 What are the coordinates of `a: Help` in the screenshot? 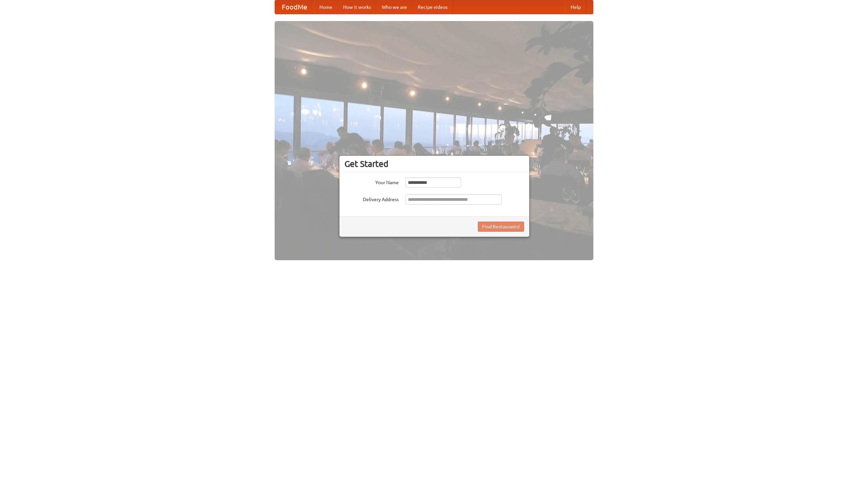 It's located at (576, 7).